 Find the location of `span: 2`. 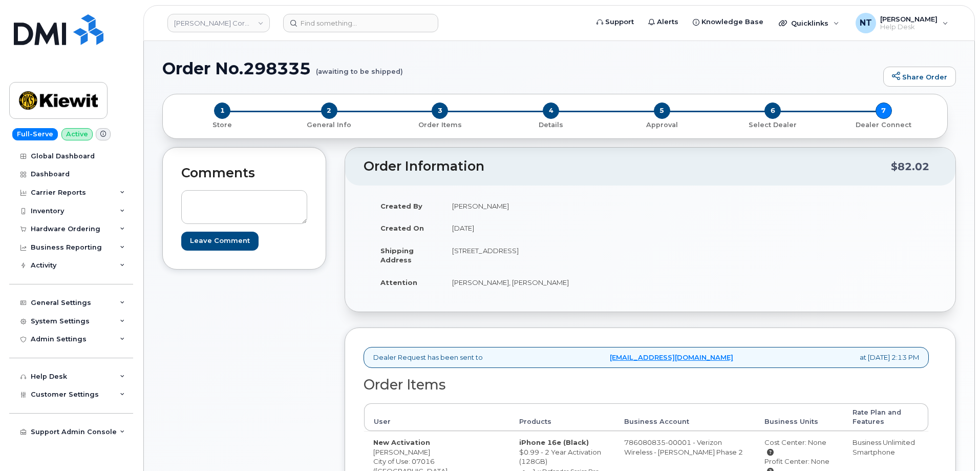

span: 2 is located at coordinates (329, 111).